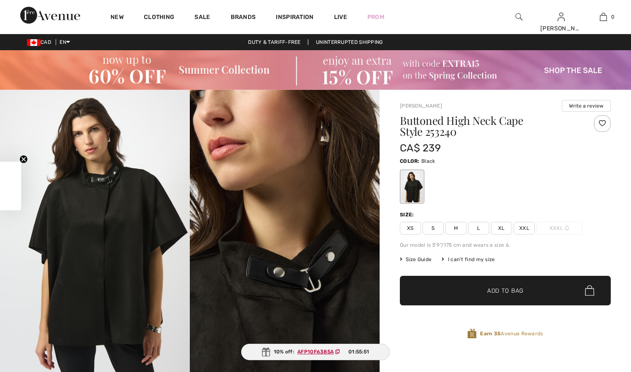  I want to click on span: Add to Bag, so click(505, 290).